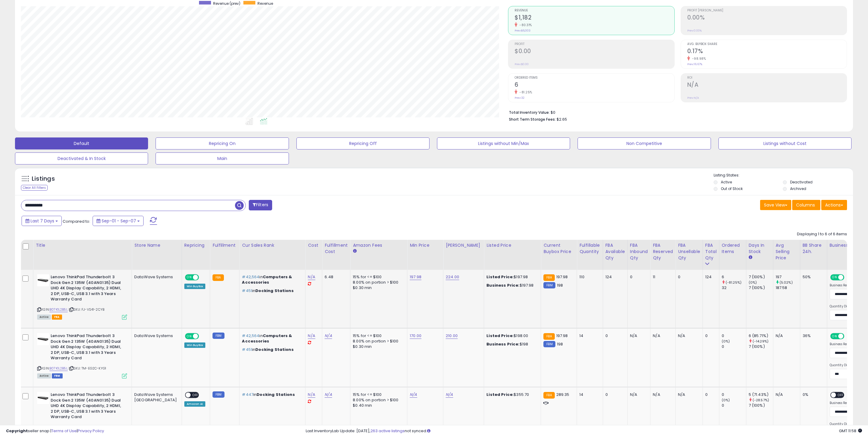  What do you see at coordinates (314, 245) in the screenshot?
I see `div: Cost` at bounding box center [314, 245].